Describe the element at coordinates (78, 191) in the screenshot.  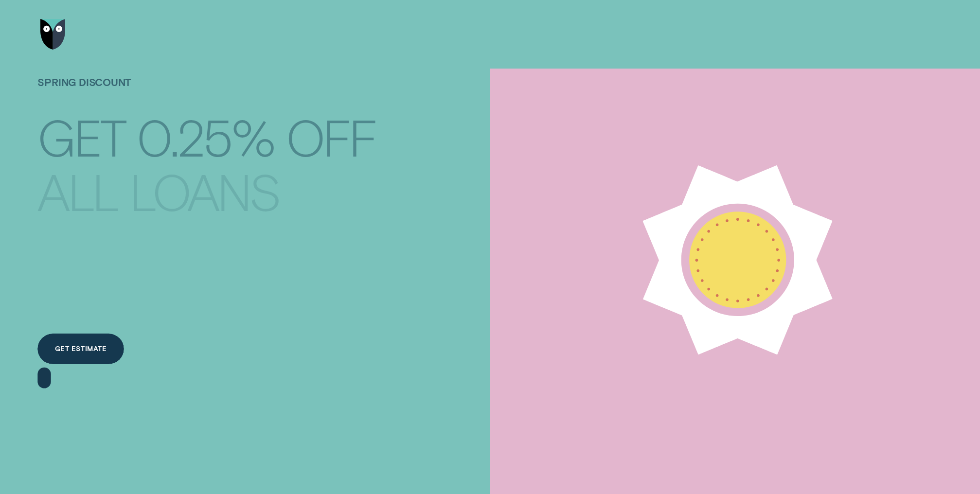
I see `div: all` at that location.